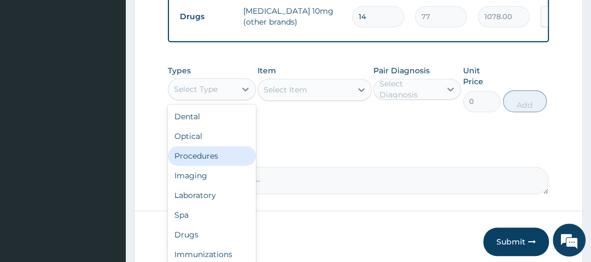 The height and width of the screenshot is (262, 591). Describe the element at coordinates (212, 235) in the screenshot. I see `div: Drugs` at that location.